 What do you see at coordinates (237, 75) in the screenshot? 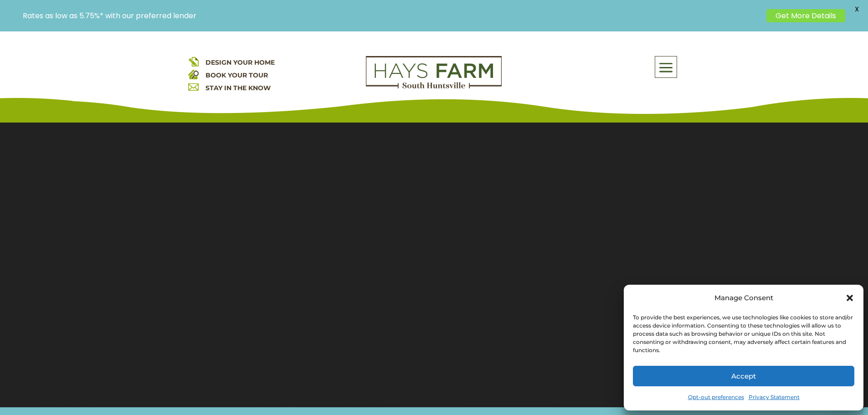
I see `a: BOOK YOUR TOUR` at bounding box center [237, 75].